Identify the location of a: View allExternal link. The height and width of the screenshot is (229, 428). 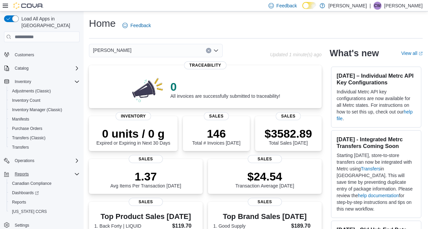
(412, 53).